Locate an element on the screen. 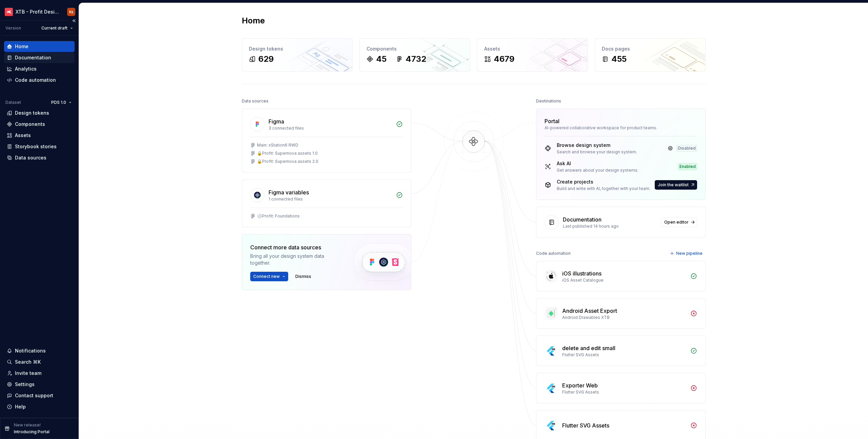  div: ⚪️Profit: Foundations is located at coordinates (278, 216).